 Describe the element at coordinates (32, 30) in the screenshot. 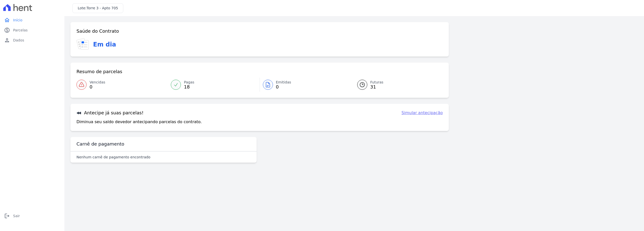

I see `a: paidParcelas` at that location.